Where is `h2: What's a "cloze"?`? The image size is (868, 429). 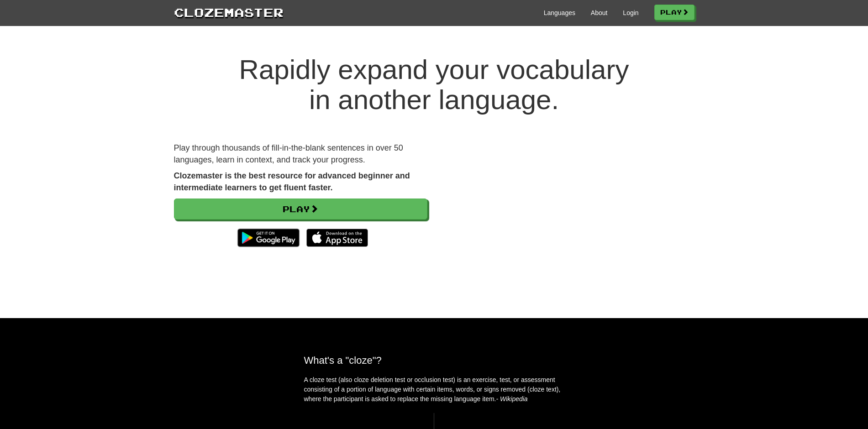 h2: What's a "cloze"? is located at coordinates (434, 360).